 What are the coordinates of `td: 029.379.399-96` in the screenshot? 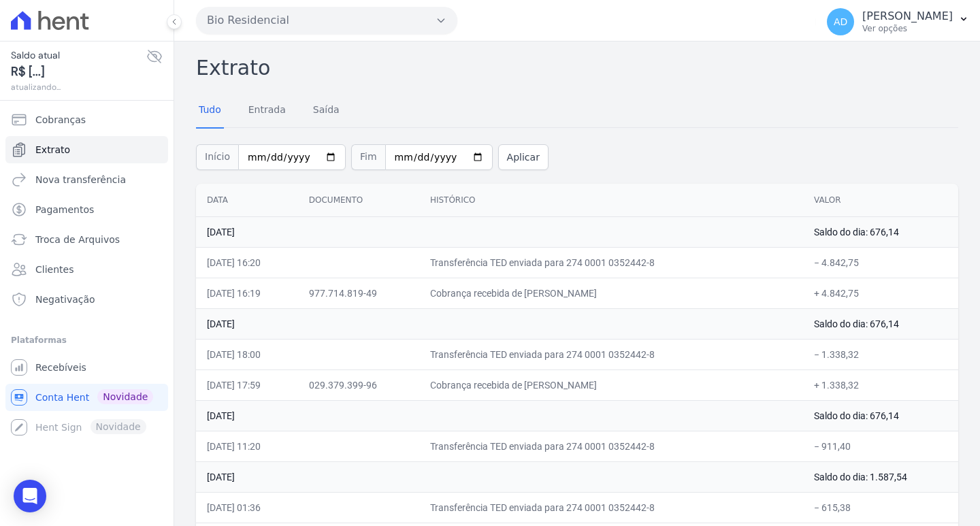 It's located at (359, 385).